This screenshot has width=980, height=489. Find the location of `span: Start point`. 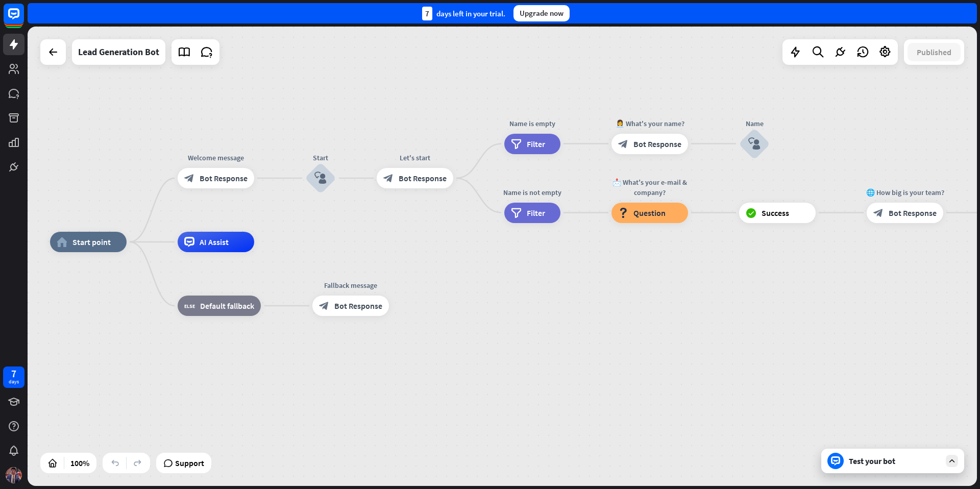

span: Start point is located at coordinates (91, 242).